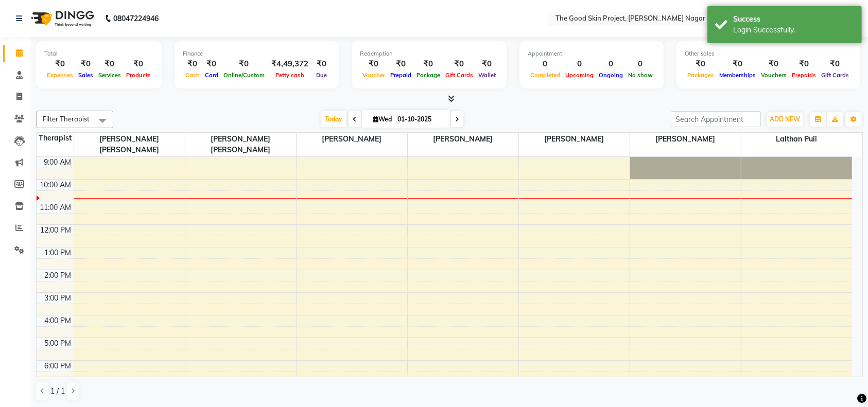 The height and width of the screenshot is (407, 868). What do you see at coordinates (487, 75) in the screenshot?
I see `span: Wallet` at bounding box center [487, 75].